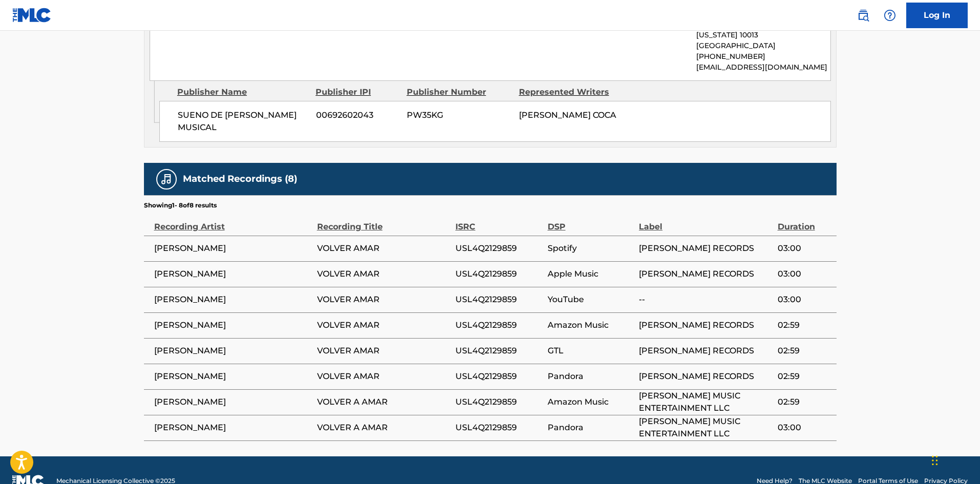 The width and height of the screenshot is (980, 484). Describe the element at coordinates (889, 15) in the screenshot. I see `img: help` at that location.